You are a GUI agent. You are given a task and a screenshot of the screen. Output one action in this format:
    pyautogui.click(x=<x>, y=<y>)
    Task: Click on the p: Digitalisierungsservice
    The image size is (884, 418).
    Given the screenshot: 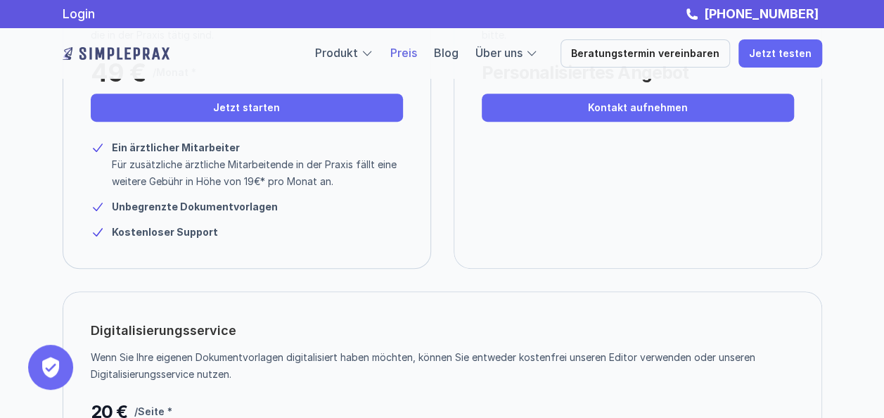 What is the action you would take?
    pyautogui.click(x=163, y=331)
    